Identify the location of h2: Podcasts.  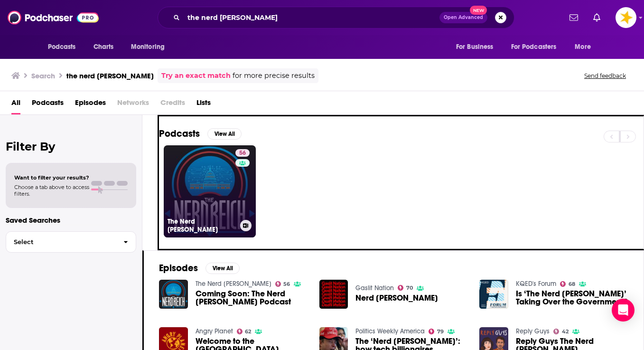
(180, 134).